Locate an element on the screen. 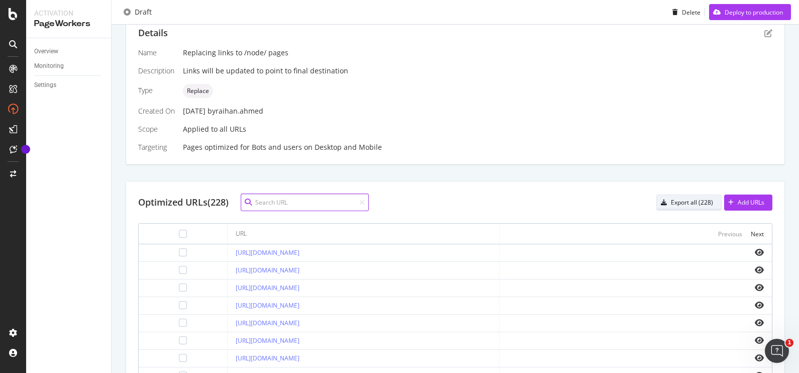 Image resolution: width=799 pixels, height=373 pixels. button: Add URLs is located at coordinates (748, 202).